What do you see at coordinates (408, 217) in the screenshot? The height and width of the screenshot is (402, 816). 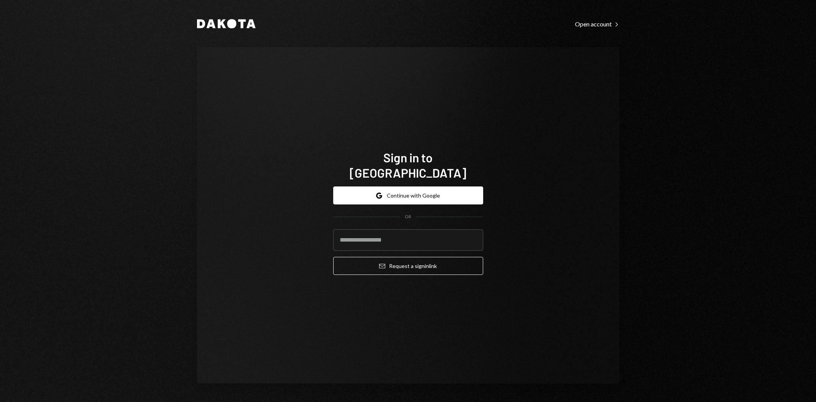 I see `div: OR` at bounding box center [408, 217].